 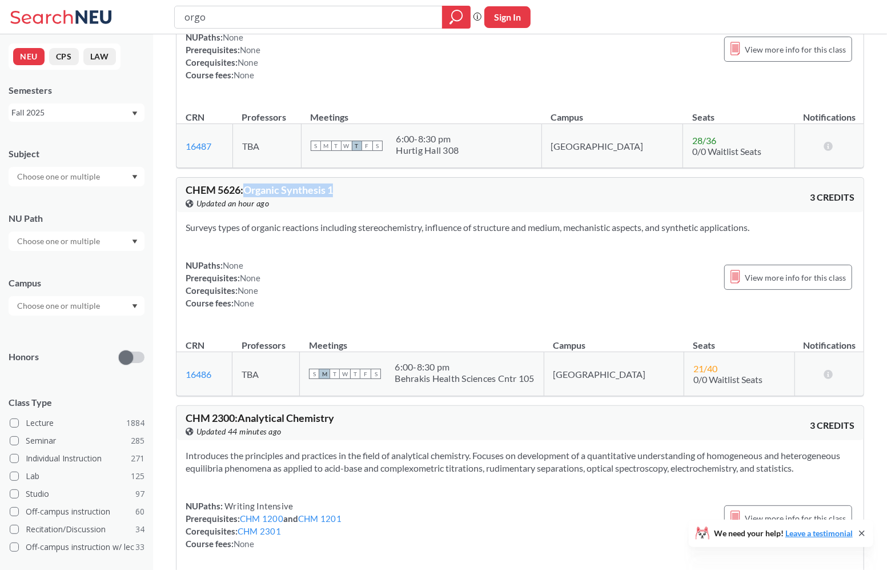 I want to click on a: Leave a testimonial, so click(x=819, y=532).